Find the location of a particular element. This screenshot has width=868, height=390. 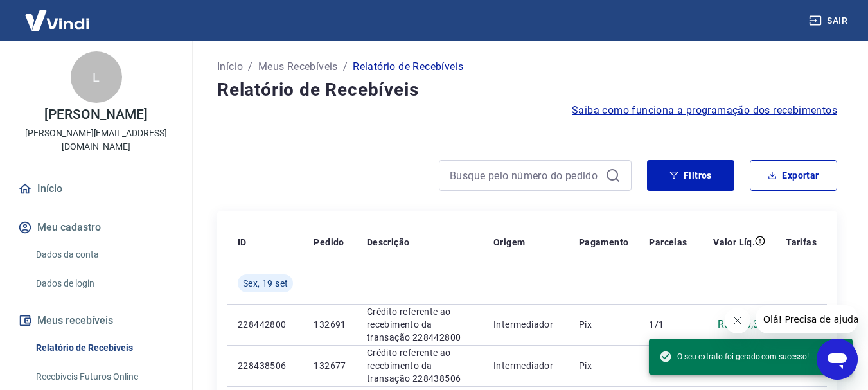

p: Valor Líq. is located at coordinates (734, 242).